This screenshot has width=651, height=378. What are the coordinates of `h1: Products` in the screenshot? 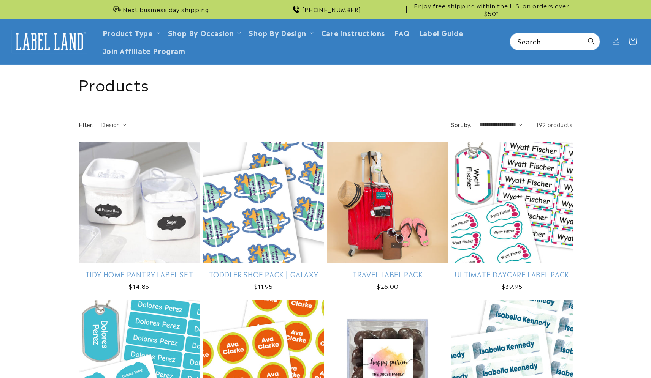 It's located at (326, 84).